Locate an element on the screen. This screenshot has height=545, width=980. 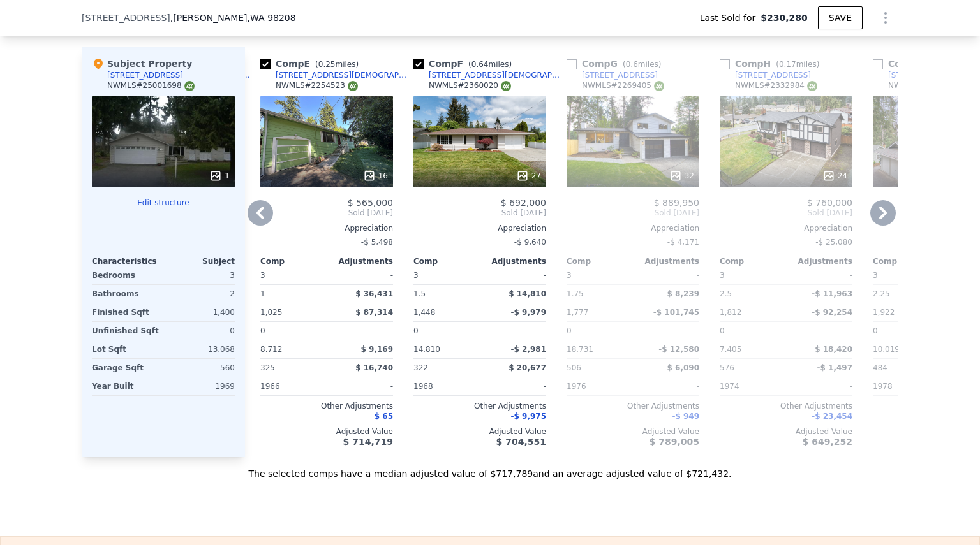
div: The selected comps have a median adjusted value of $717,789 and an average adjusted value of $721... is located at coordinates (490, 469).